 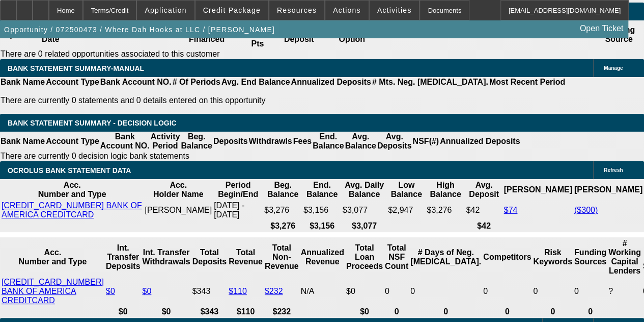 I want to click on a: $74, so click(x=510, y=209).